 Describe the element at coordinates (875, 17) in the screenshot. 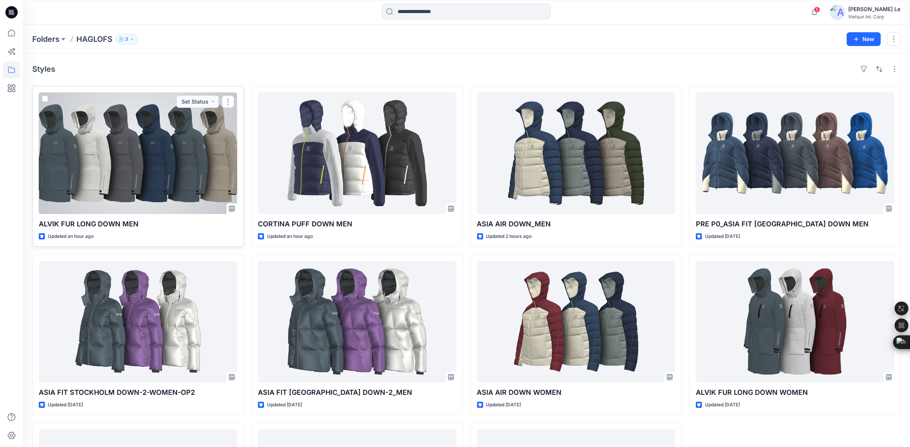

I see `div: Vietsun Int. Corp` at that location.